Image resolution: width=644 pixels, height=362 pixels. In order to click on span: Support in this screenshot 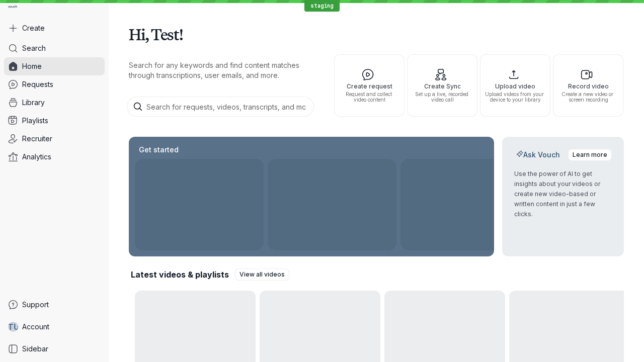, I will do `click(35, 305)`.